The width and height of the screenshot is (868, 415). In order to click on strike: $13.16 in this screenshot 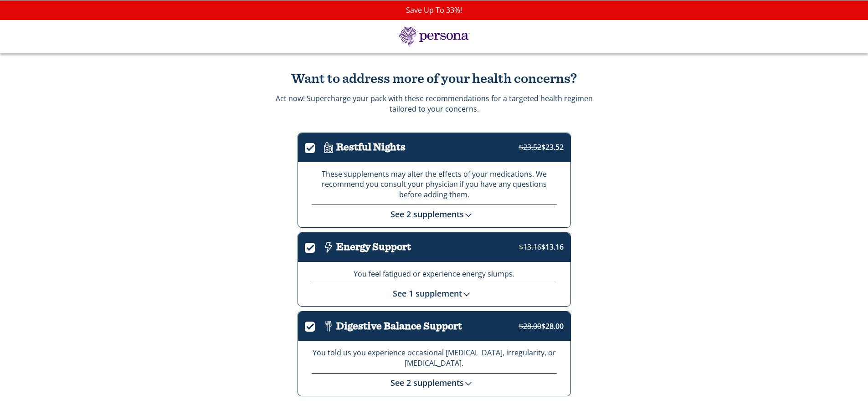, I will do `click(530, 247)`.